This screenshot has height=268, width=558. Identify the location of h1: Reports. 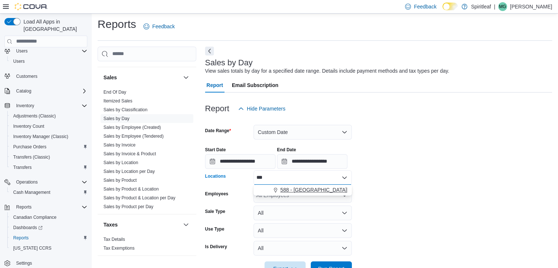
(117, 24).